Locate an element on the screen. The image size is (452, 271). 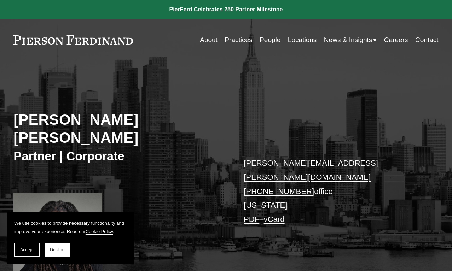
span: Accept is located at coordinates (27, 250).